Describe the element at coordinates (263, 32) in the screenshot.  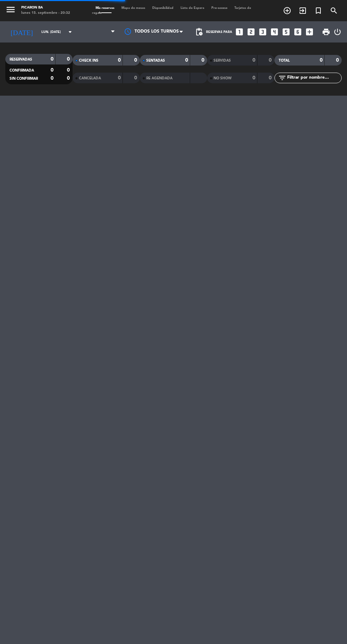
I see `i: looks_3` at that location.